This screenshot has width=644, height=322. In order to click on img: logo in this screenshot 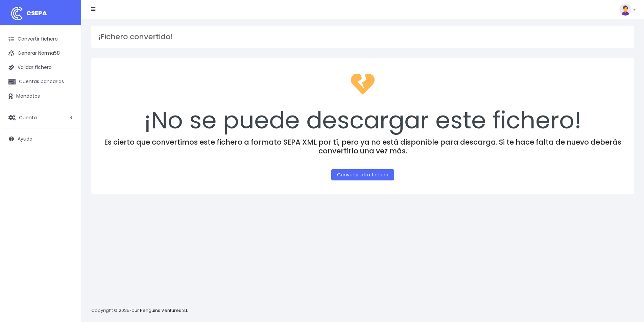, I will do `click(17, 14)`.